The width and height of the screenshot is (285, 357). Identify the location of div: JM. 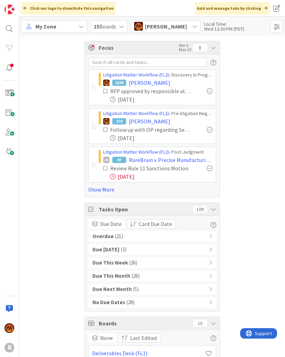
(106, 160).